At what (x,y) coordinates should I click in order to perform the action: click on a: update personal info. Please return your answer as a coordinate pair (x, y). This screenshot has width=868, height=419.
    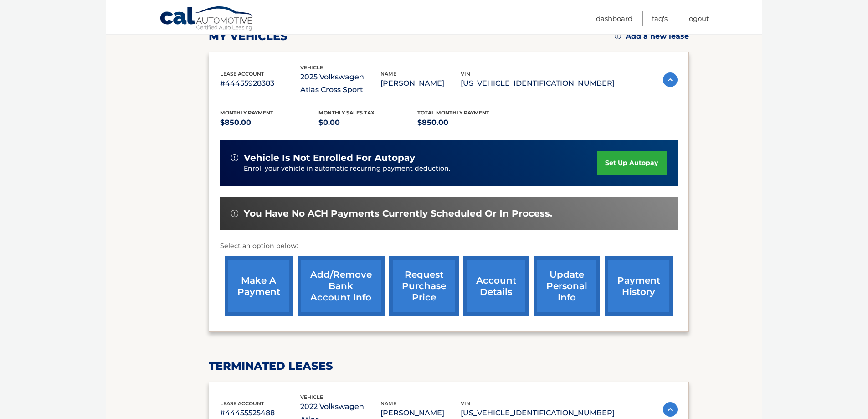
    Looking at the image, I should click on (567, 286).